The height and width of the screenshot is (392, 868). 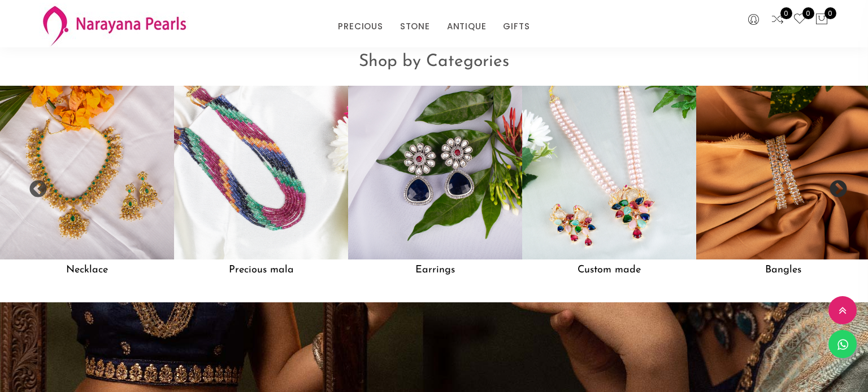 I want to click on a: ANTIQUE, so click(x=467, y=26).